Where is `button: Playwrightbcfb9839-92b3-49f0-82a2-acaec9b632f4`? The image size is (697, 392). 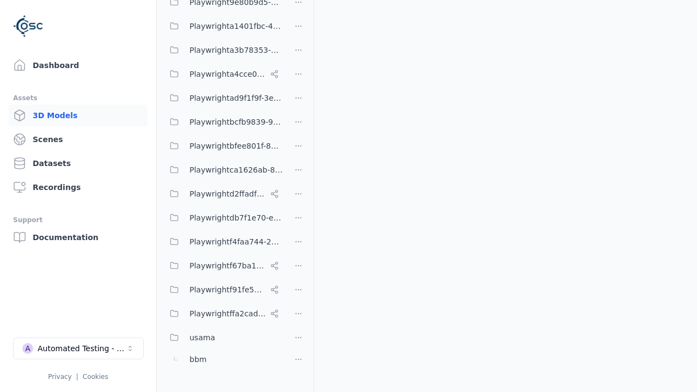
button: Playwrightbcfb9839-92b3-49f0-82a2-acaec9b632f4 is located at coordinates (223, 122).